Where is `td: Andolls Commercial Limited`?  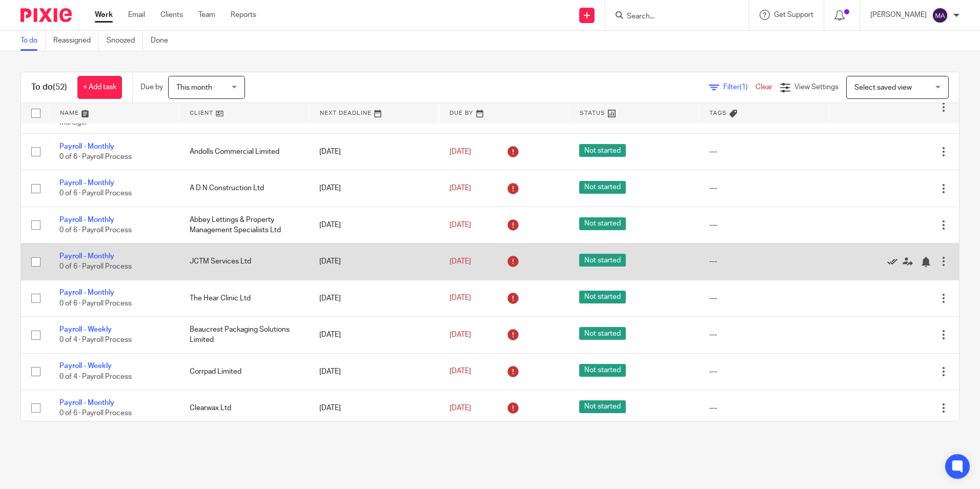 td: Andolls Commercial Limited is located at coordinates (244, 151).